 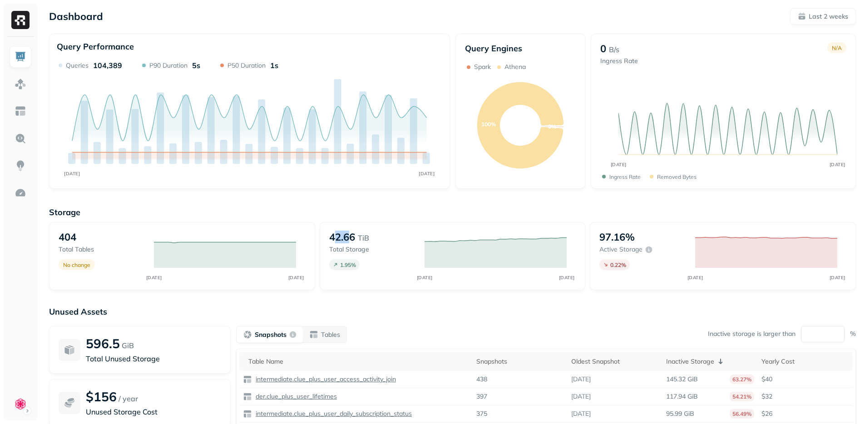 I want to click on p: 0, so click(x=603, y=49).